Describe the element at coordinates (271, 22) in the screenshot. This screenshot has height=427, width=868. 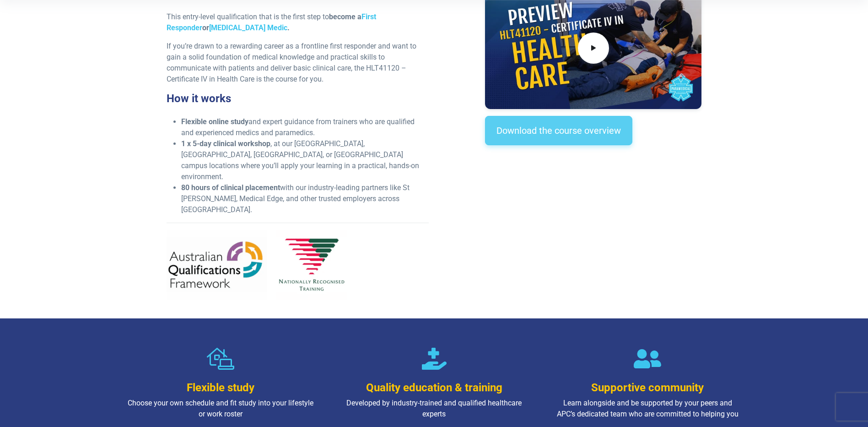
I see `strong: become a or .` at that location.